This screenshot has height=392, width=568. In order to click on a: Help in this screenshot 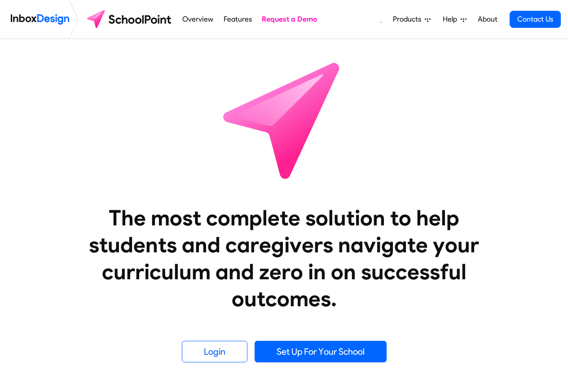, I will do `click(455, 19)`.